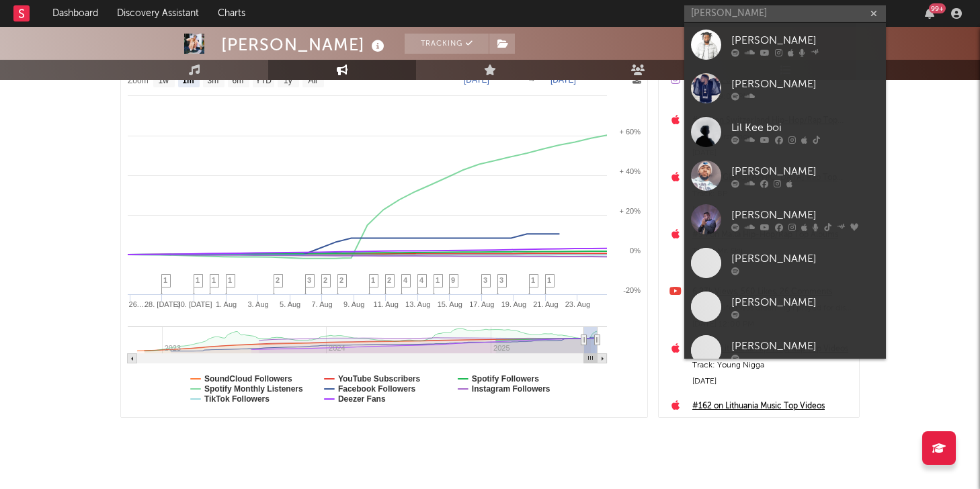  Describe the element at coordinates (138, 81) in the screenshot. I see `text: Zoom` at that location.